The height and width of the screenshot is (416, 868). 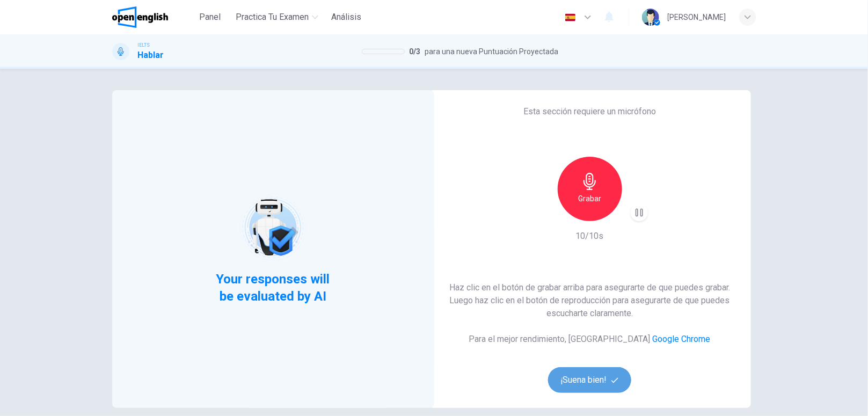 I want to click on img: OpenEnglish logo, so click(x=140, y=17).